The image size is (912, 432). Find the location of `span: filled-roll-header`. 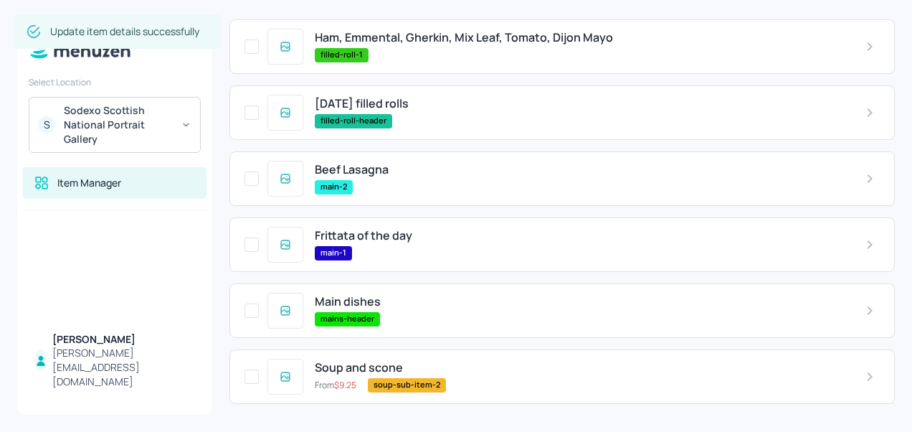

span: filled-roll-header is located at coordinates (354, 120).